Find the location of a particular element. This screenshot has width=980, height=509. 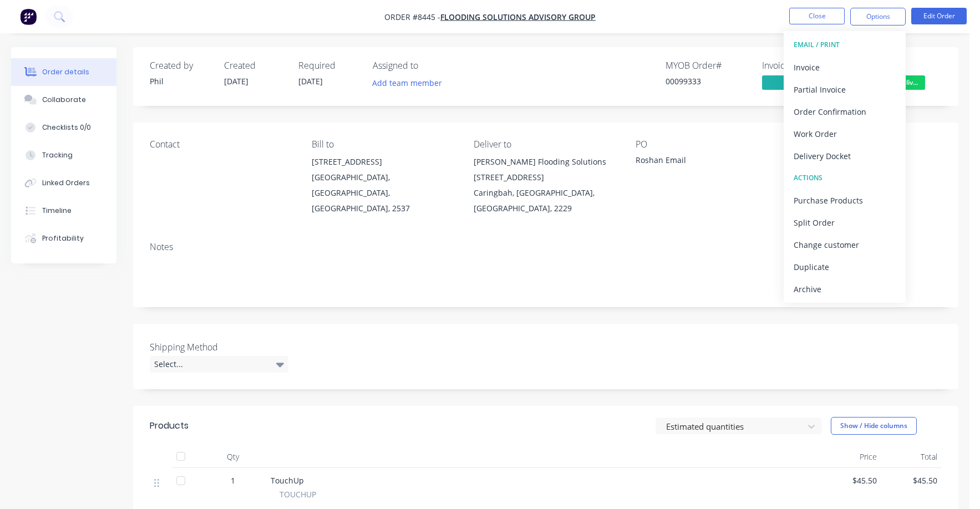

div: Order Confirmation is located at coordinates (845, 112).